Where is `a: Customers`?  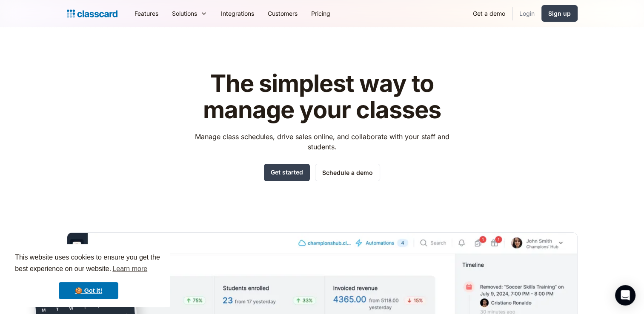
a: Customers is located at coordinates (283, 13).